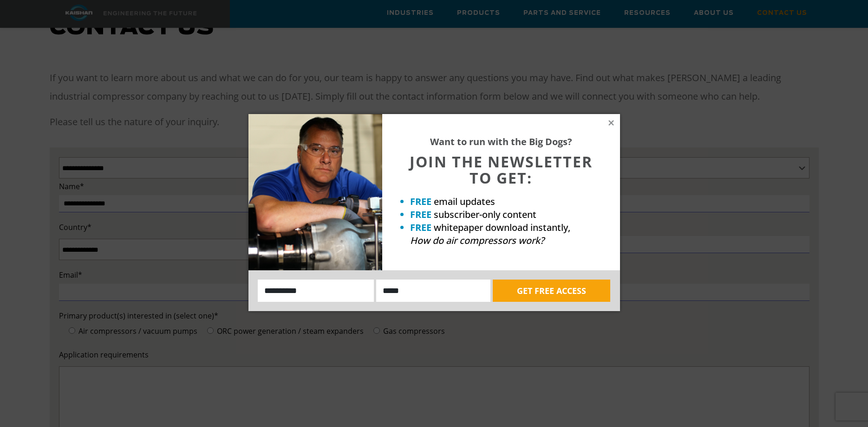  Describe the element at coordinates (501, 141) in the screenshot. I see `strong: Want to run with the Big Dogs?` at that location.